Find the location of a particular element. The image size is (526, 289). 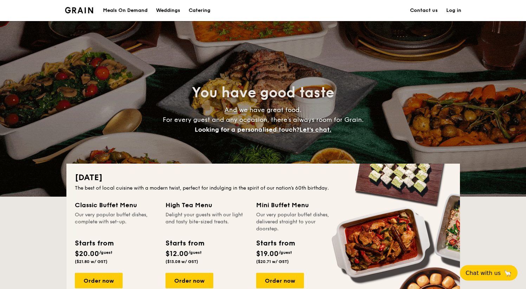

span: $20.00 is located at coordinates (87, 254).